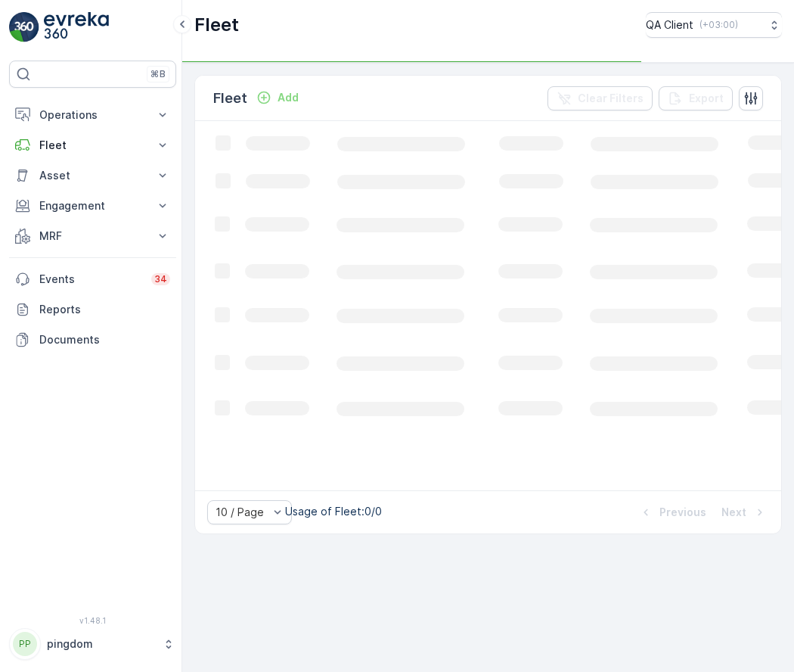 This screenshot has width=794, height=672. I want to click on p: Next, so click(734, 512).